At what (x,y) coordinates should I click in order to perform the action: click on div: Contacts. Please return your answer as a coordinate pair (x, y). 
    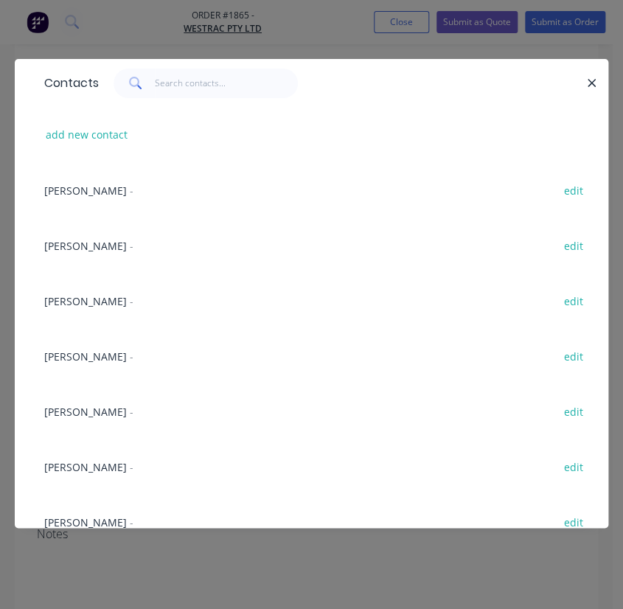
    Looking at the image, I should click on (68, 83).